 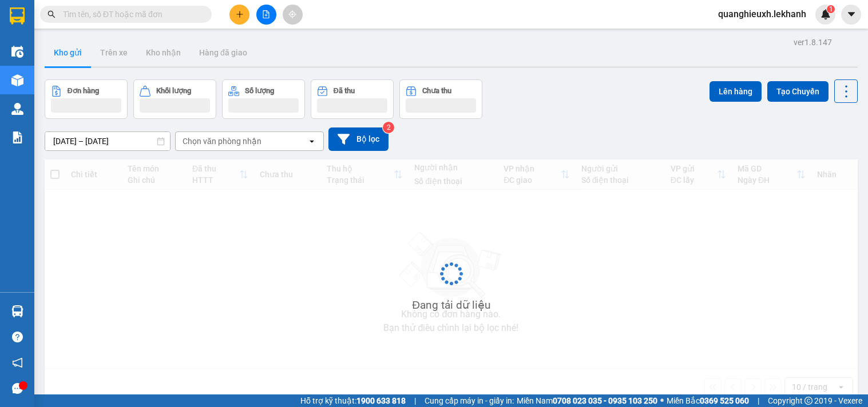 What do you see at coordinates (86, 99) in the screenshot?
I see `button: Đơn hàng` at bounding box center [86, 99].